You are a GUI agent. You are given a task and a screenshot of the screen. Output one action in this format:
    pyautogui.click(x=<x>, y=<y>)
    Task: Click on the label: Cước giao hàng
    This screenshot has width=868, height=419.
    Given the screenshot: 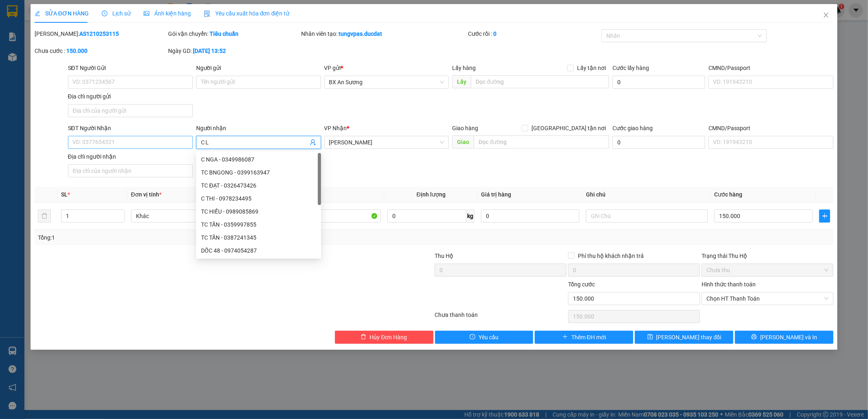 What is the action you would take?
    pyautogui.click(x=632, y=128)
    